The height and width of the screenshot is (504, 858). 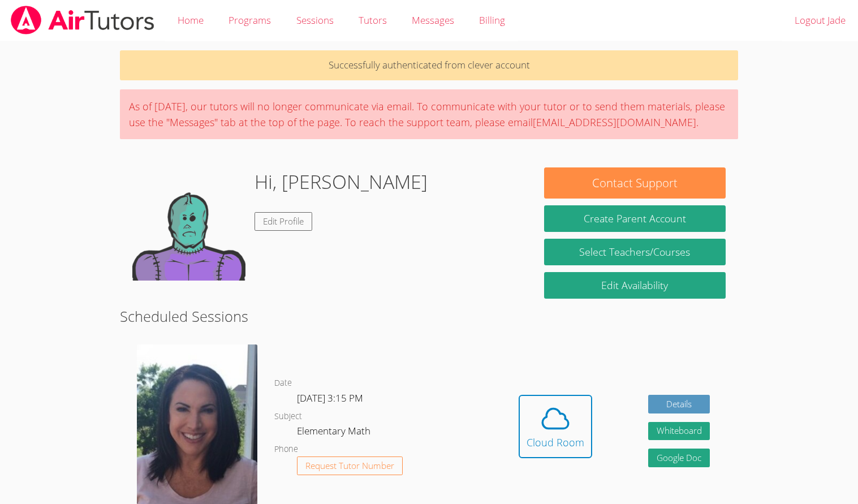 What do you see at coordinates (635, 183) in the screenshot?
I see `button: Contact Support` at bounding box center [635, 183].